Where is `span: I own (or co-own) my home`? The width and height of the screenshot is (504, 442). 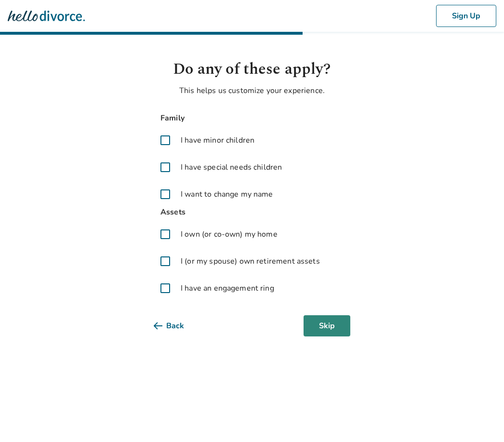 span: I own (or co-own) my home is located at coordinates (229, 234).